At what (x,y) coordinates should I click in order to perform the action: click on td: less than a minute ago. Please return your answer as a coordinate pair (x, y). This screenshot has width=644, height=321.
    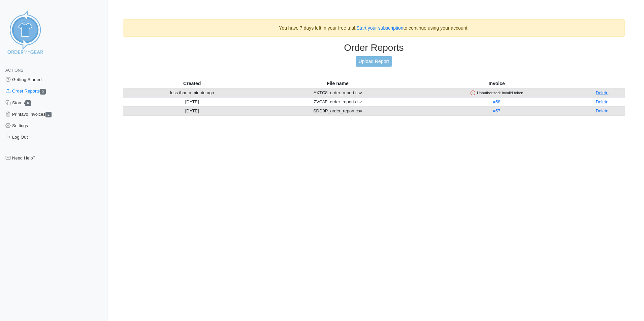
    Looking at the image, I should click on (192, 93).